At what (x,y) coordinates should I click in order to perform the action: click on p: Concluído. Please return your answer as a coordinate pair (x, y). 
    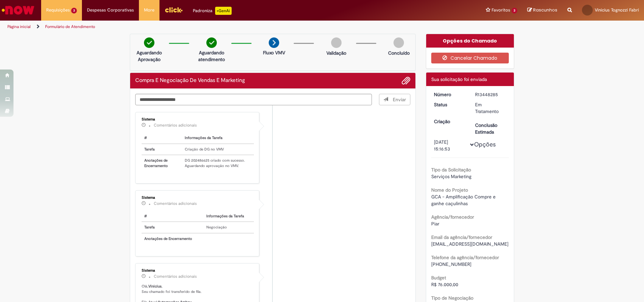
    Looking at the image, I should click on (399, 53).